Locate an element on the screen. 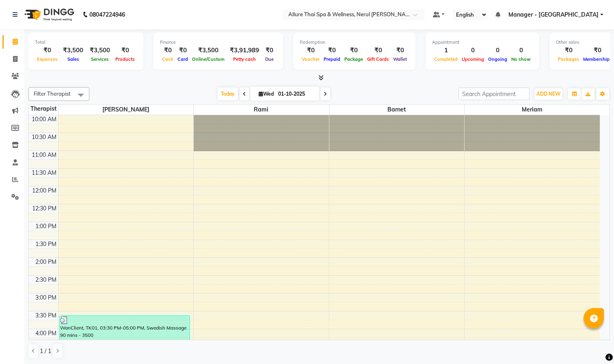 Image resolution: width=614 pixels, height=364 pixels. span: Upcoming is located at coordinates (473, 59).